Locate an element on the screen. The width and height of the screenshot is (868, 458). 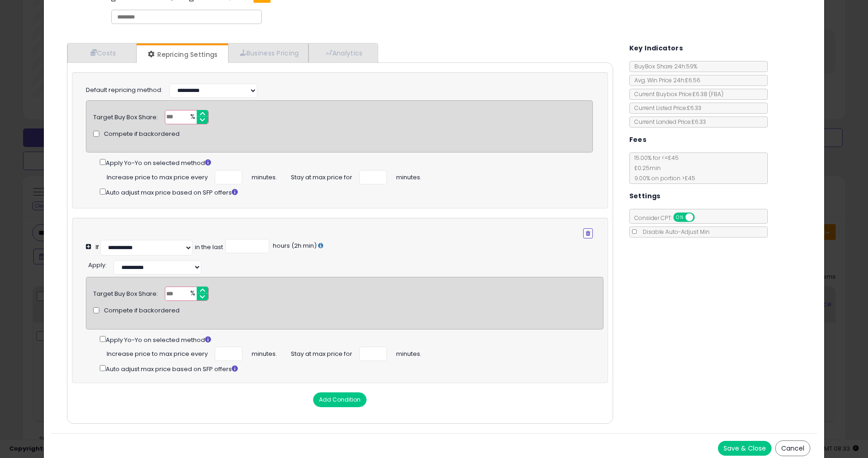
a: Analytics is located at coordinates (343, 53).